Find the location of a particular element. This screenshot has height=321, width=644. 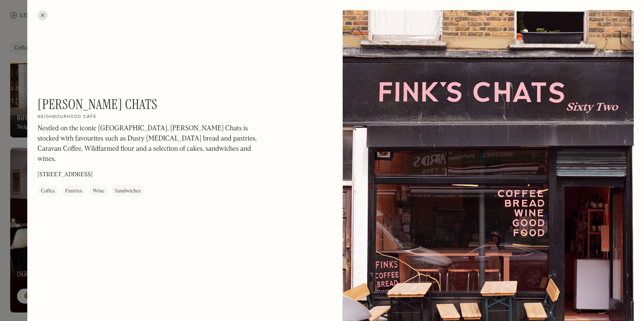

div: Sandwiches is located at coordinates (127, 192).